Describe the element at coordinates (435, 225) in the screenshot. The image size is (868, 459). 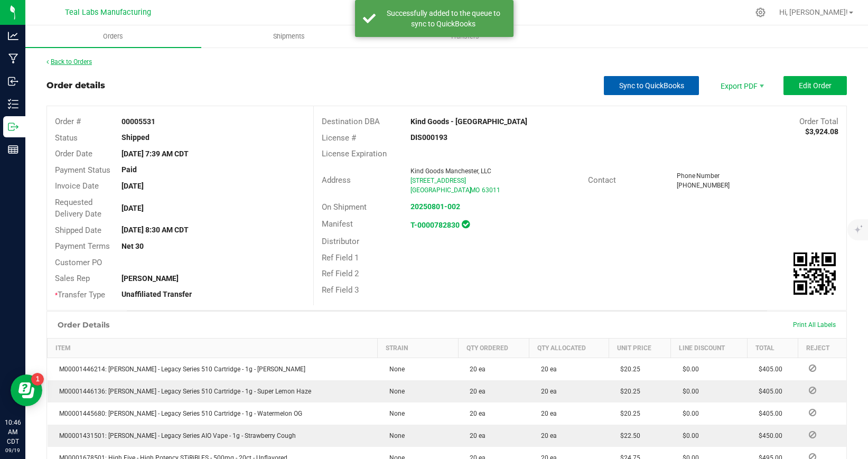
I see `strong: T-0000782830` at that location.